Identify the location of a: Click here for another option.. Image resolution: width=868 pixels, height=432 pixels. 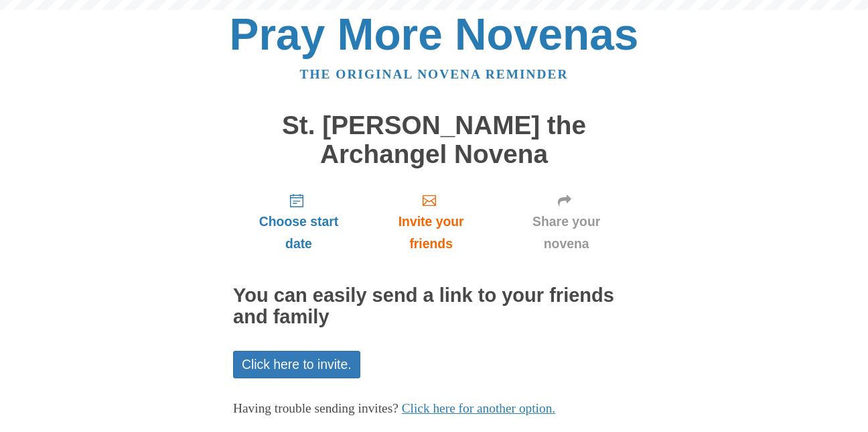
(479, 407).